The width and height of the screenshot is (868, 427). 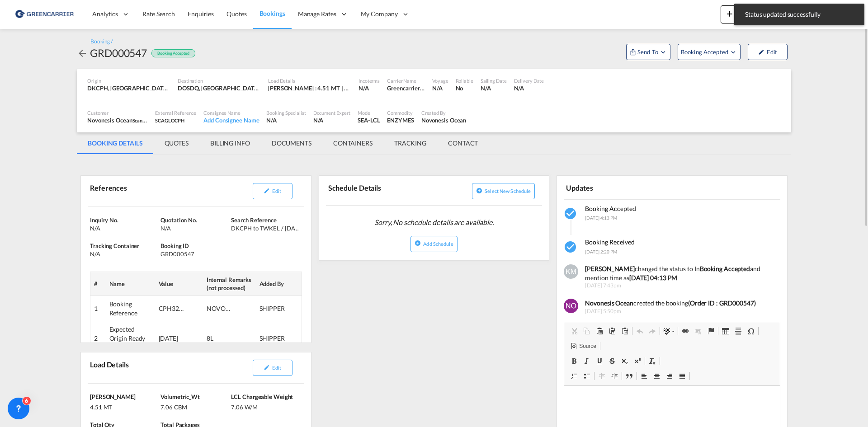 I want to click on md-icon: icon-plus-circle, so click(x=479, y=190).